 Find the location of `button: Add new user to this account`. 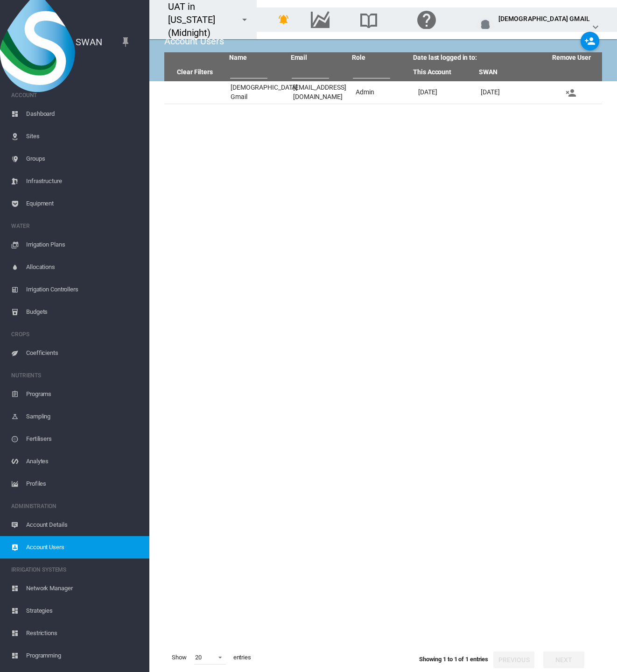

button: Add new user to this account is located at coordinates (590, 41).